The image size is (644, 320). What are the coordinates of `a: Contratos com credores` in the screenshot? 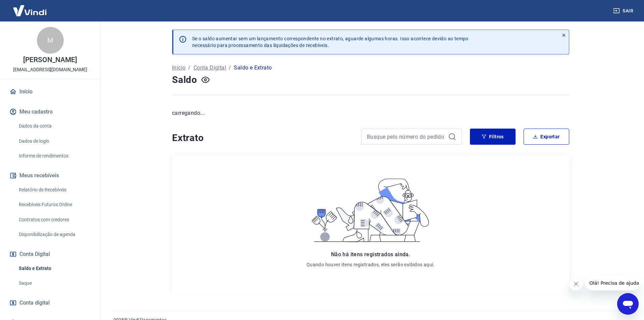 It's located at (54, 220).